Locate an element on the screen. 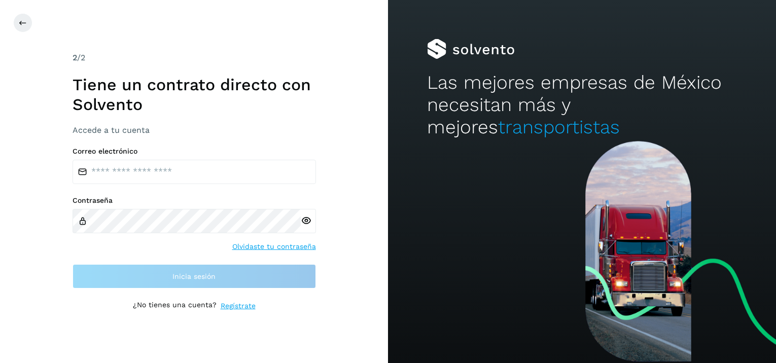 This screenshot has width=776, height=363. h3: Accede a tu cuenta is located at coordinates (194, 130).